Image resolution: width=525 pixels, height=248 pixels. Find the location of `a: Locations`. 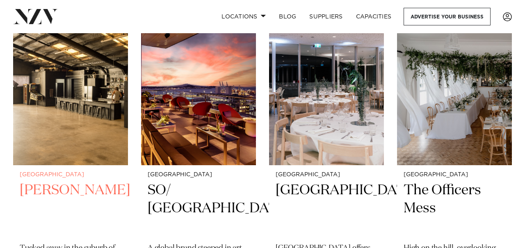

a: Locations is located at coordinates (244, 16).